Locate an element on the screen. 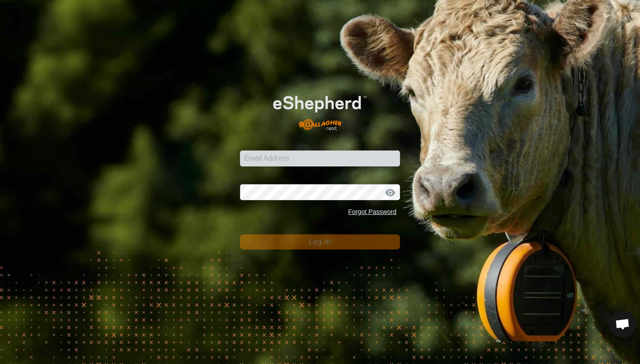  span: Log In is located at coordinates (319, 242).